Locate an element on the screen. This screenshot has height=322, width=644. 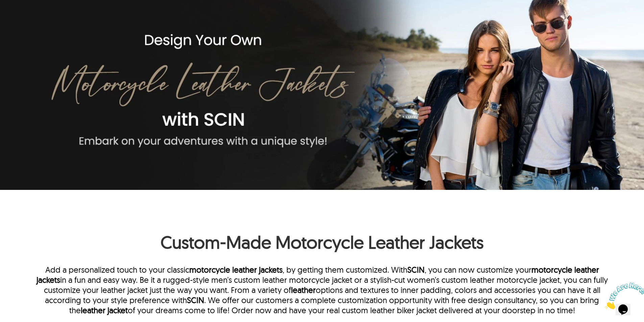
a: leather is located at coordinates (303, 290).